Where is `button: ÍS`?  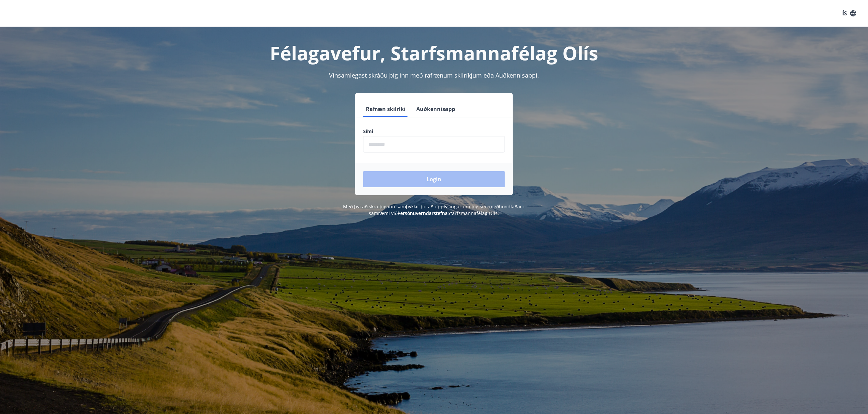
button: ÍS is located at coordinates (849, 13).